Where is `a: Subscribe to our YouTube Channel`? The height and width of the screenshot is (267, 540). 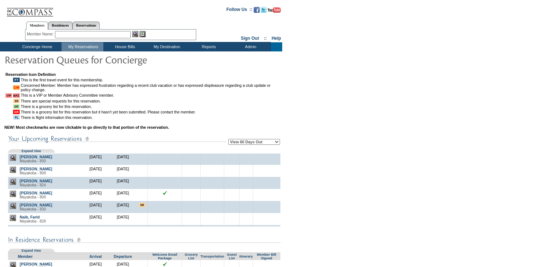 a: Subscribe to our YouTube Channel is located at coordinates (274, 11).